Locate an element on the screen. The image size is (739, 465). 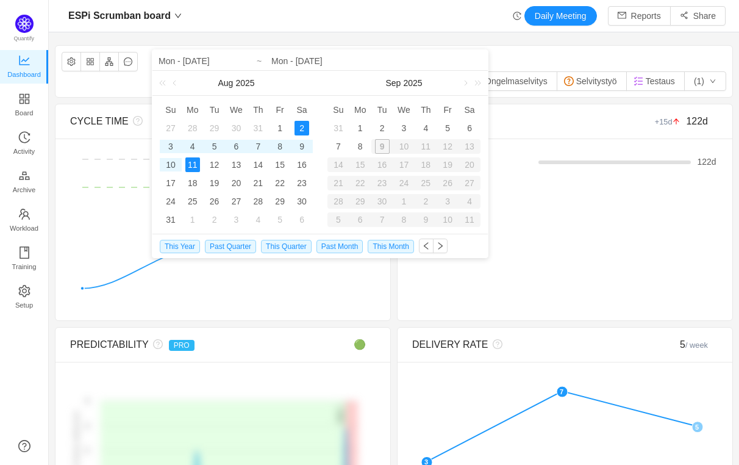
td: September 28, 2025 is located at coordinates (339, 201).